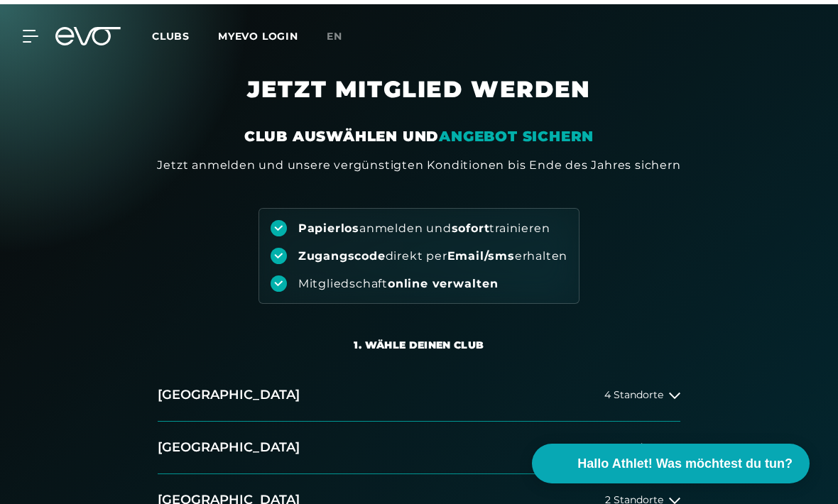  Describe the element at coordinates (671, 459) in the screenshot. I see `button: Hallo Athlet! Was möchtest du tun?` at that location.